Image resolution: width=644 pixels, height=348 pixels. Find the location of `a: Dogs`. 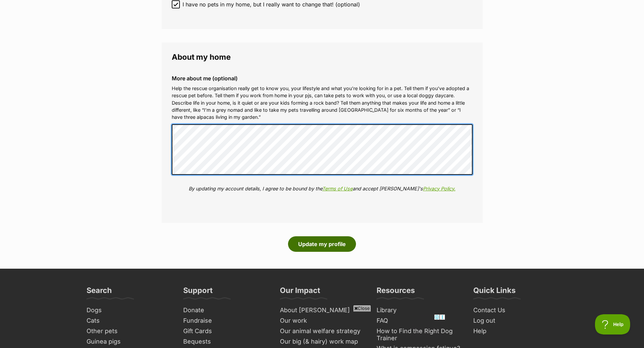

a: Dogs is located at coordinates (129, 311).